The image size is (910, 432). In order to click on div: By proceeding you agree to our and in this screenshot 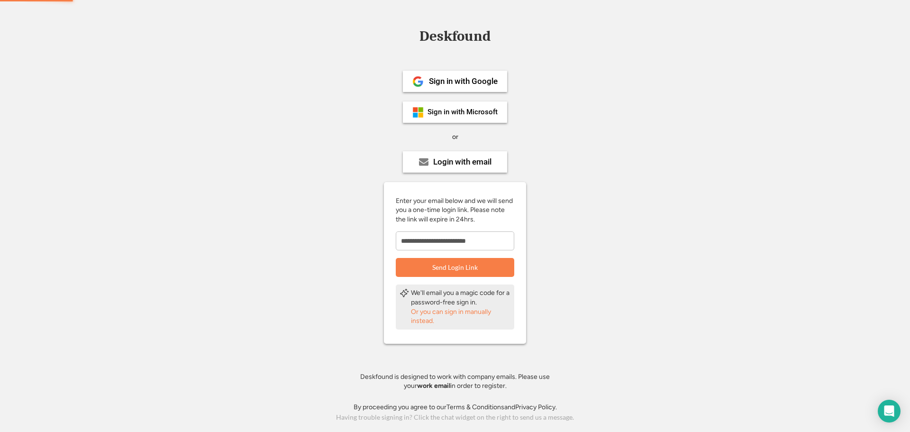, I will do `click(455, 407)`.